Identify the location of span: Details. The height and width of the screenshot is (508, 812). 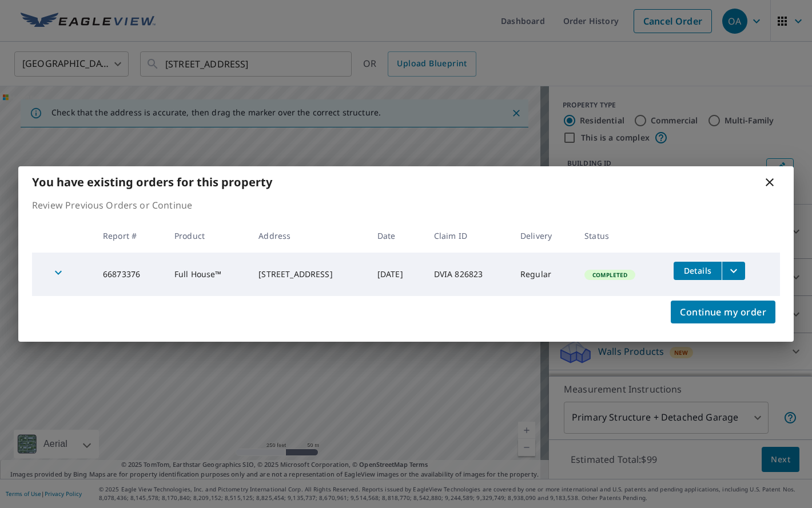
(698, 271).